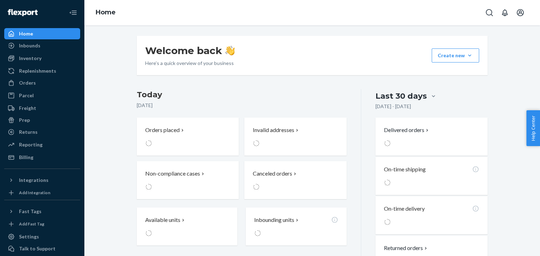 The image size is (540, 256). Describe the element at coordinates (295, 137) in the screenshot. I see `button: Invalid addresses` at that location.